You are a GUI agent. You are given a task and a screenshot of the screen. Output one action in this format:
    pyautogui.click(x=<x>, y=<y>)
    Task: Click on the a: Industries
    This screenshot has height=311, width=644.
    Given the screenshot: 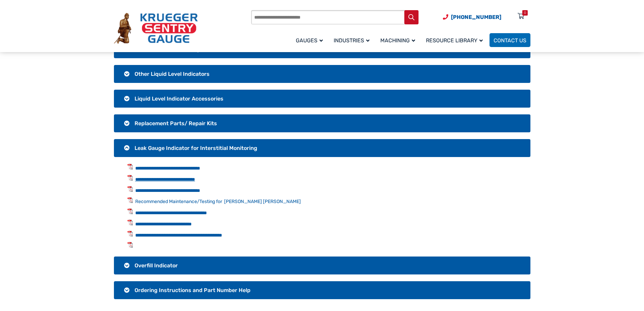 What is the action you would take?
    pyautogui.click(x=353, y=40)
    